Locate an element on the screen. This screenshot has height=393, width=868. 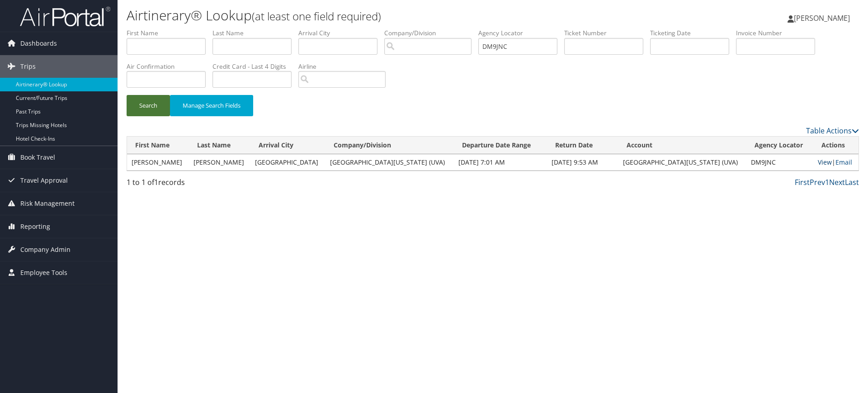
label: Ticketing Date is located at coordinates (693, 33).